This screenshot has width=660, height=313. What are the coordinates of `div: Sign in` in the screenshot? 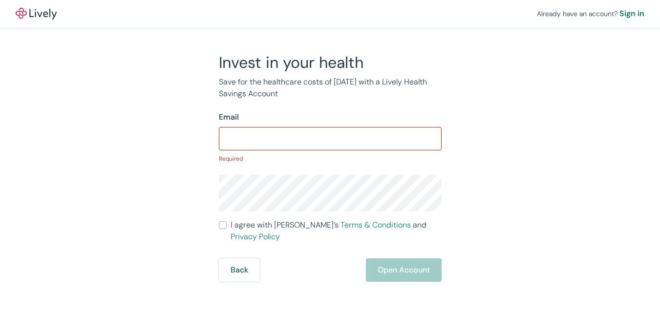 It's located at (631, 14).